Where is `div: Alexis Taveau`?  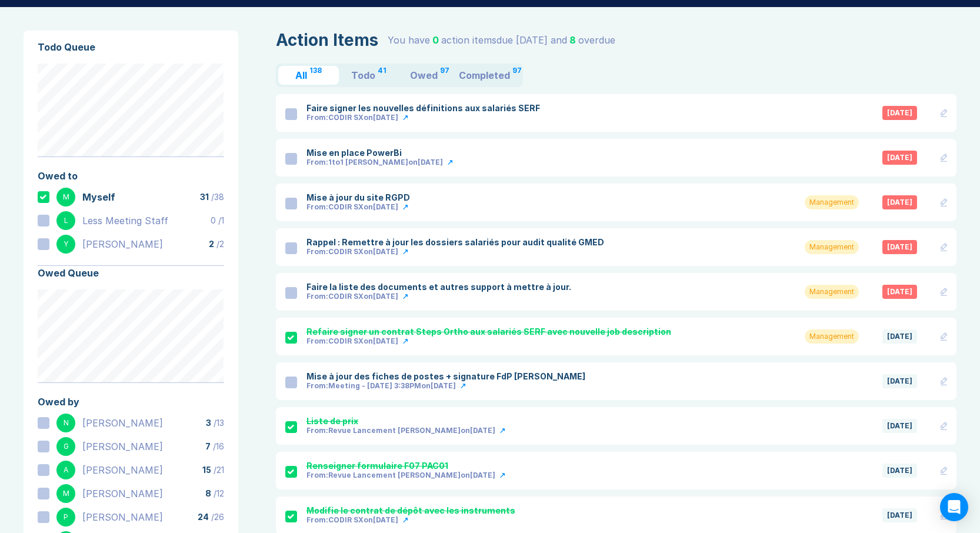
div: Alexis Taveau is located at coordinates (122, 470).